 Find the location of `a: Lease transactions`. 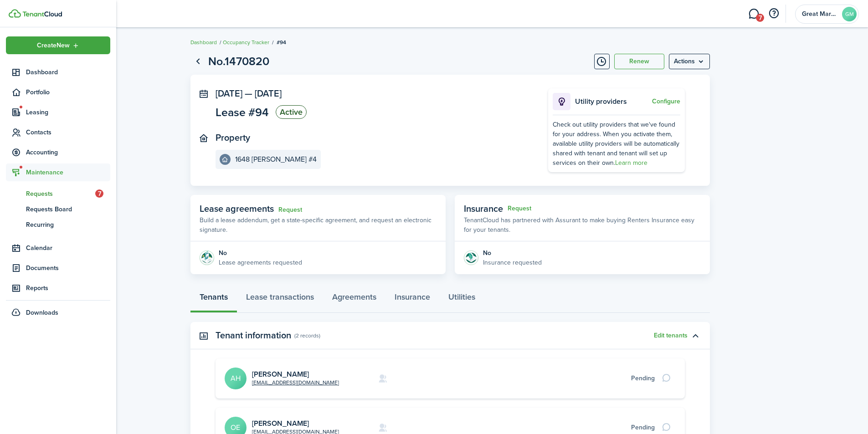

a: Lease transactions is located at coordinates (280, 299).